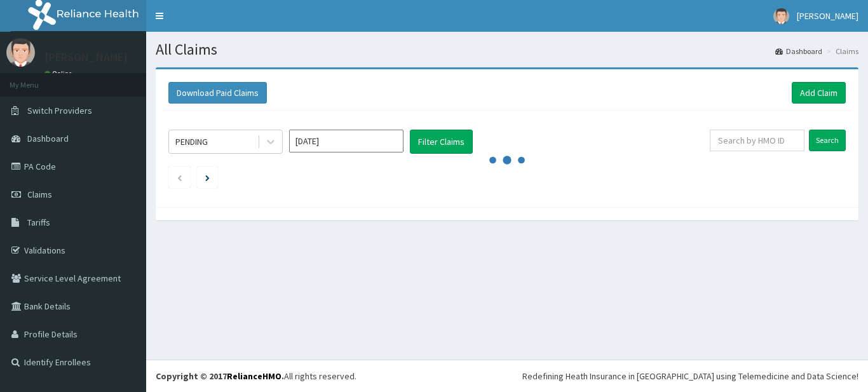 This screenshot has height=392, width=868. I want to click on footer: All rights reserved., so click(508, 376).